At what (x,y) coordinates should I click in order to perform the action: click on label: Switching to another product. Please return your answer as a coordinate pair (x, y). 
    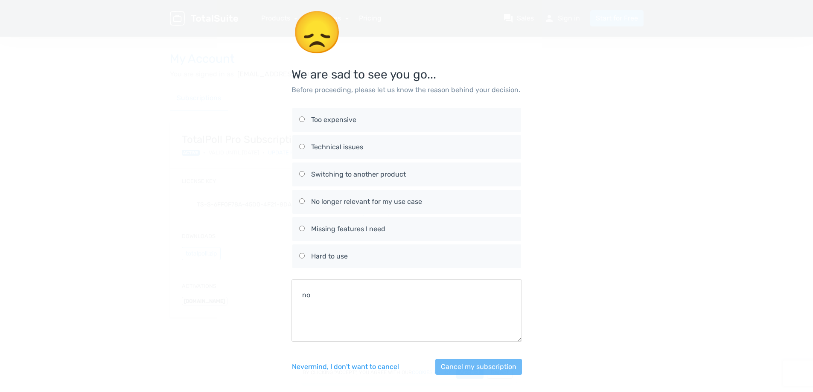
    Looking at the image, I should click on (407, 175).